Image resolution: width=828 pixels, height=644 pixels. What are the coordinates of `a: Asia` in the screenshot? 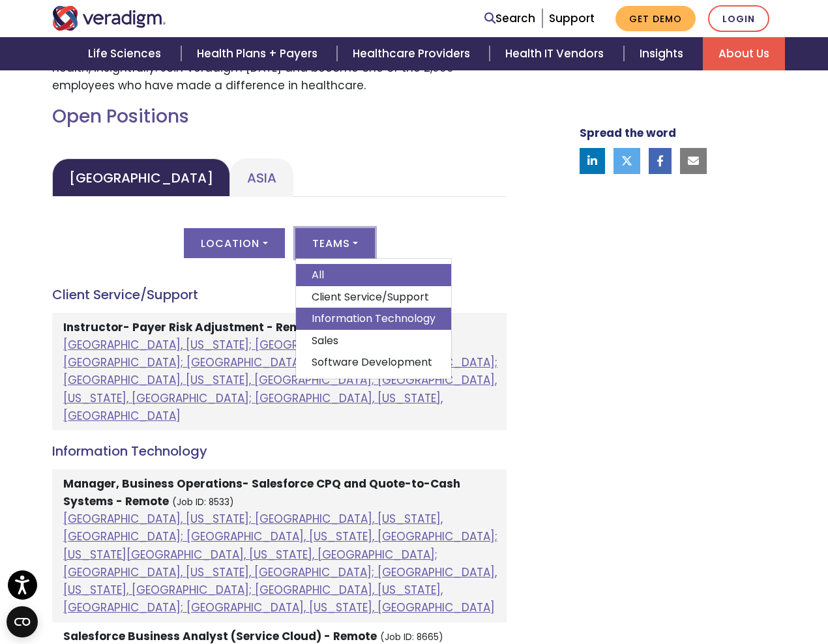 It's located at (261, 178).